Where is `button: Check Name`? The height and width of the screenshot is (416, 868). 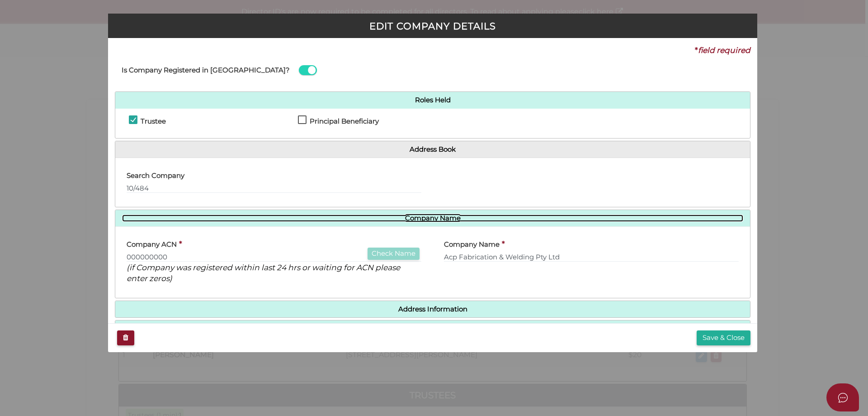
button: Check Name is located at coordinates (394, 253).